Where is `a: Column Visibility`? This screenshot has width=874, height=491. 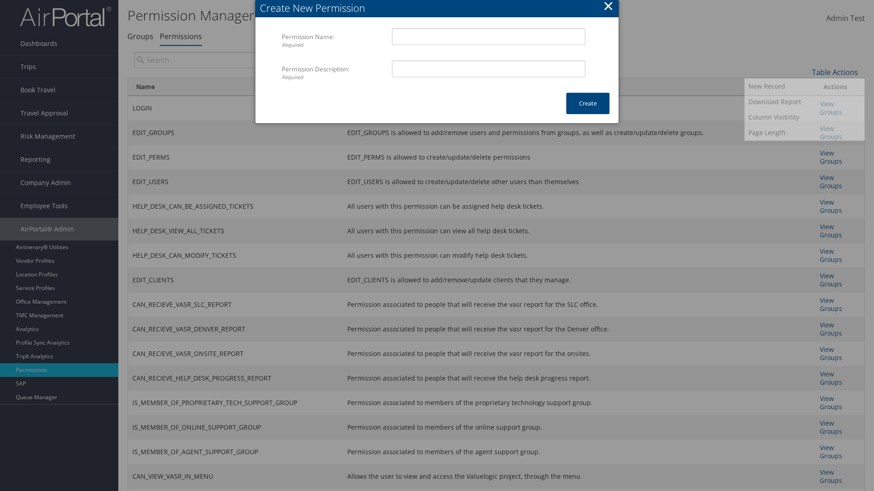
a: Column Visibility is located at coordinates (804, 117).